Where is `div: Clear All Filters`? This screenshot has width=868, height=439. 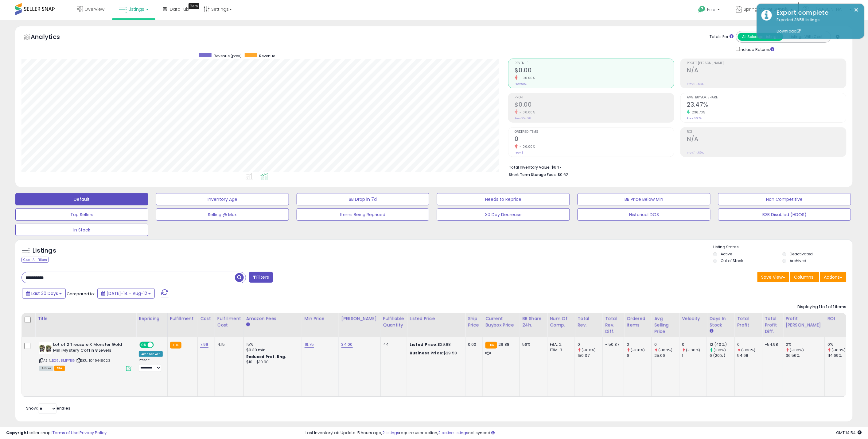 div: Clear All Filters is located at coordinates (35, 260).